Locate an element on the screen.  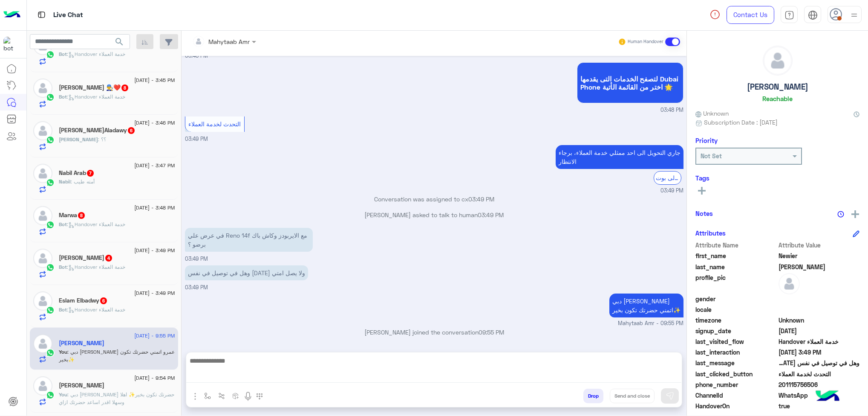
img: send message is located at coordinates (669, 396).